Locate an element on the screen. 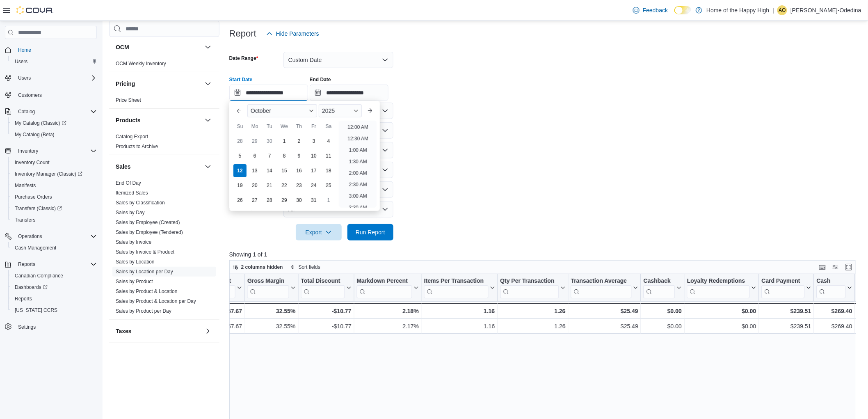  div: day-23 is located at coordinates (299, 185).